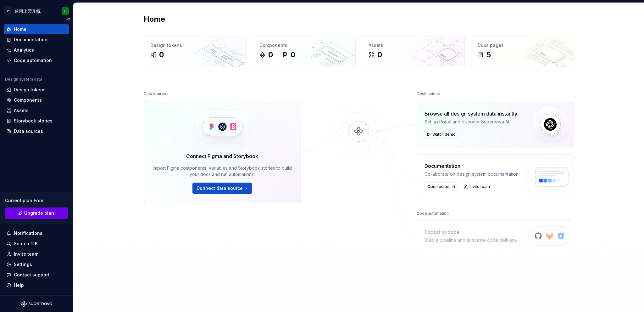 This screenshot has height=312, width=644. Describe the element at coordinates (39, 213) in the screenshot. I see `span: Upgrade plan` at that location.